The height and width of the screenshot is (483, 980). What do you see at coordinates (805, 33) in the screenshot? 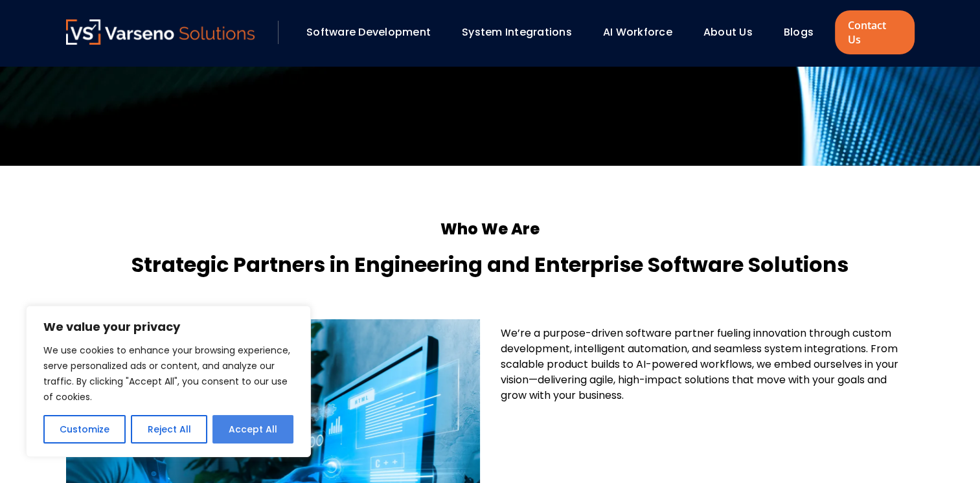
I see `div: Blogs` at bounding box center [805, 33].